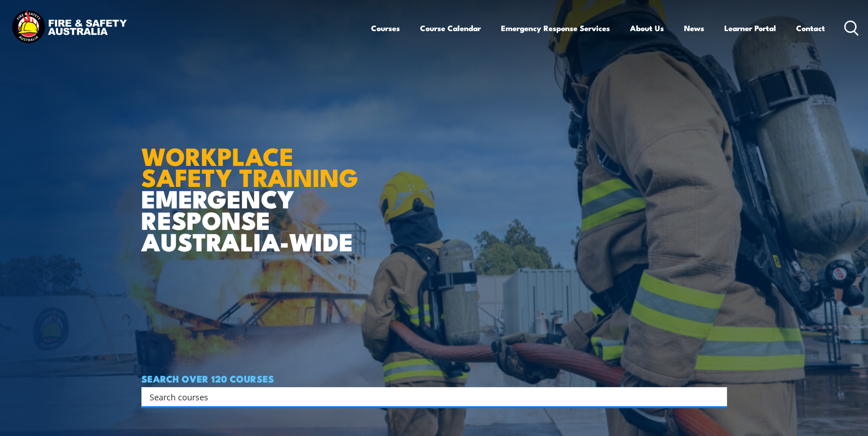 The width and height of the screenshot is (868, 436). Describe the element at coordinates (555, 28) in the screenshot. I see `a: Emergency Response Services` at that location.